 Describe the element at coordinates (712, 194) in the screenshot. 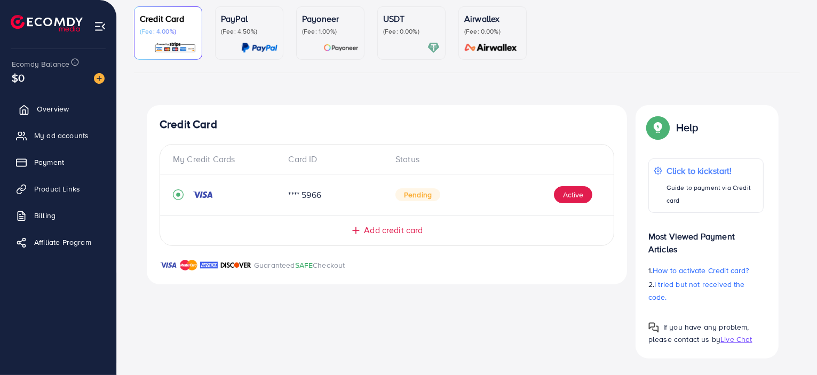

I see `p: Guide to payment via Credit card` at that location.